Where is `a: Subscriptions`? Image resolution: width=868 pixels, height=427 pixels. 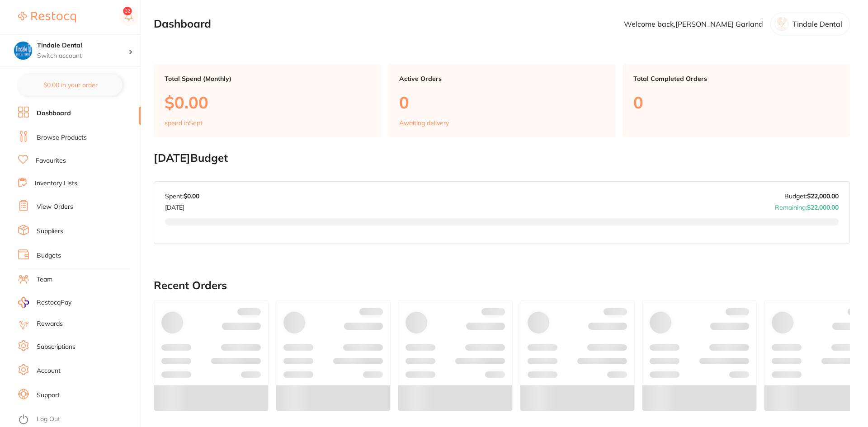 a: Subscriptions is located at coordinates (56, 347).